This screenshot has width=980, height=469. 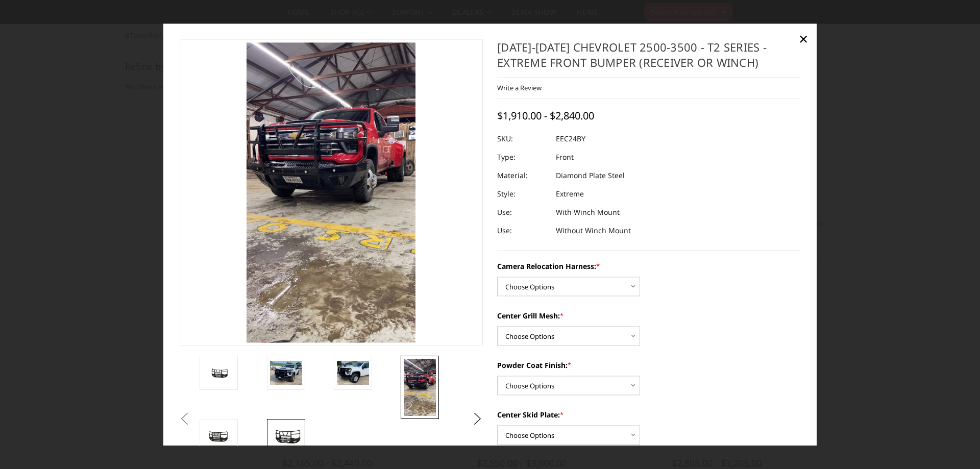 I want to click on button: Previous, so click(x=185, y=419).